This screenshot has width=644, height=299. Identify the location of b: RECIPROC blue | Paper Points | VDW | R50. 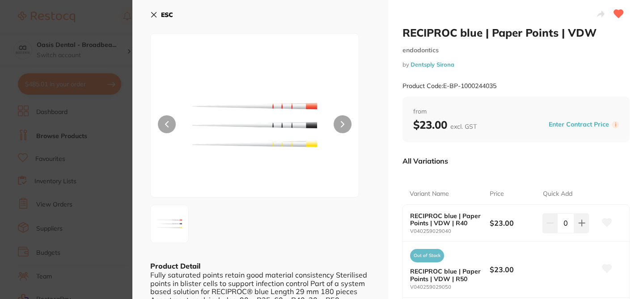
(446, 275).